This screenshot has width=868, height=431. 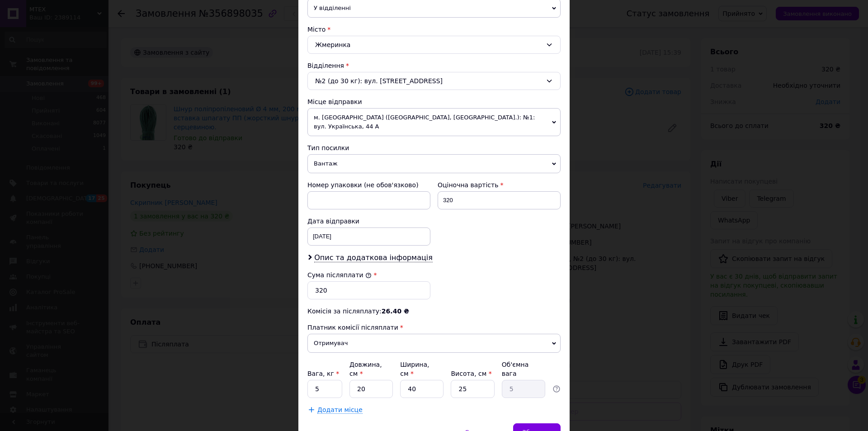 I want to click on div: Комісія за післяплату:, so click(x=434, y=311).